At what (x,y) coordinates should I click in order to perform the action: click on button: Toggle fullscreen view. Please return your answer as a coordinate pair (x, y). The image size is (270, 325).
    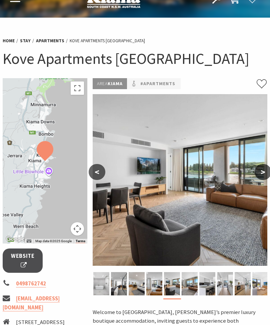
    Looking at the image, I should click on (77, 88).